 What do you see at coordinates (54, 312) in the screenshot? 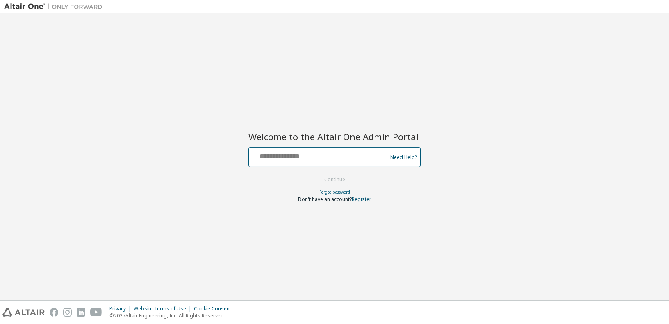
I see `img: facebook.svg` at bounding box center [54, 312].